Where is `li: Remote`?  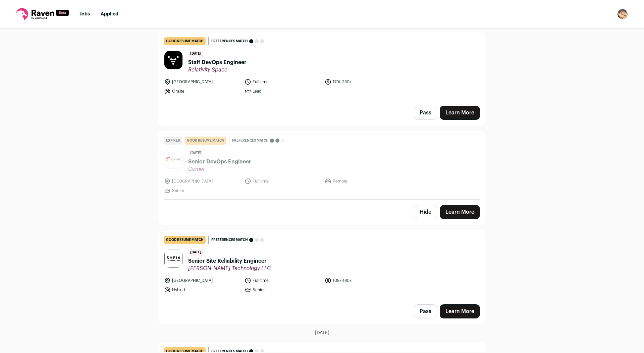
li: Remote is located at coordinates (363, 181).